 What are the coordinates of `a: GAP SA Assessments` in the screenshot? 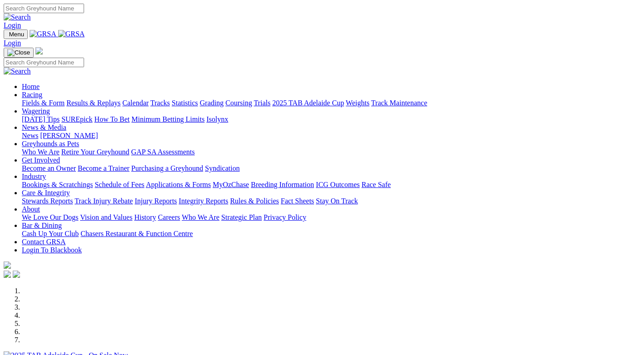 It's located at (163, 152).